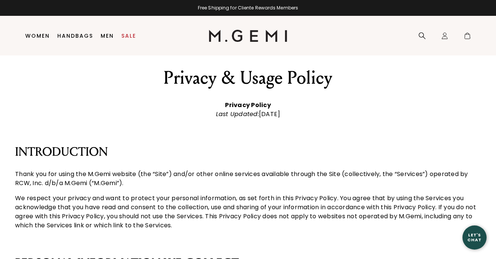  Describe the element at coordinates (107, 36) in the screenshot. I see `a: Men` at that location.